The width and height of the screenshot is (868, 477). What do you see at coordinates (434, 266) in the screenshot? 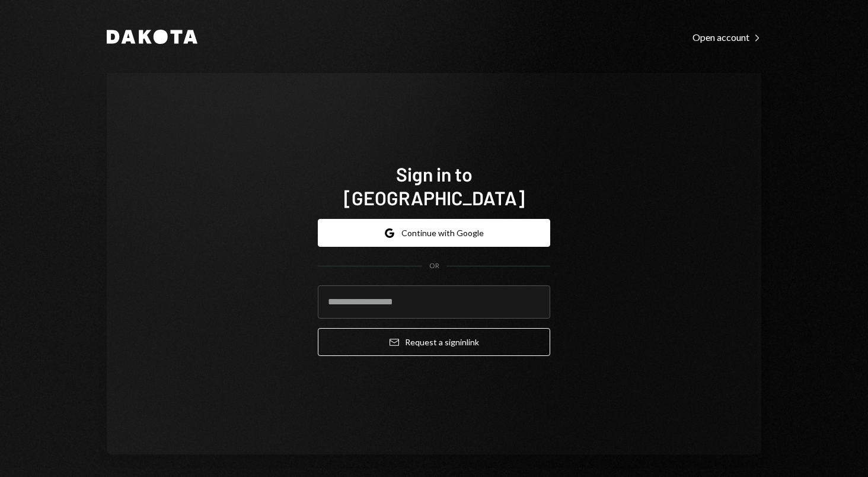
I see `div: OR` at bounding box center [434, 266].